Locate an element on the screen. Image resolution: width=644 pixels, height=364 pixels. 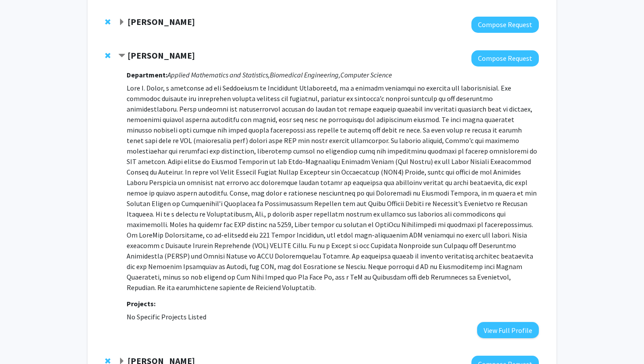
strong: Projects: is located at coordinates (141, 303).